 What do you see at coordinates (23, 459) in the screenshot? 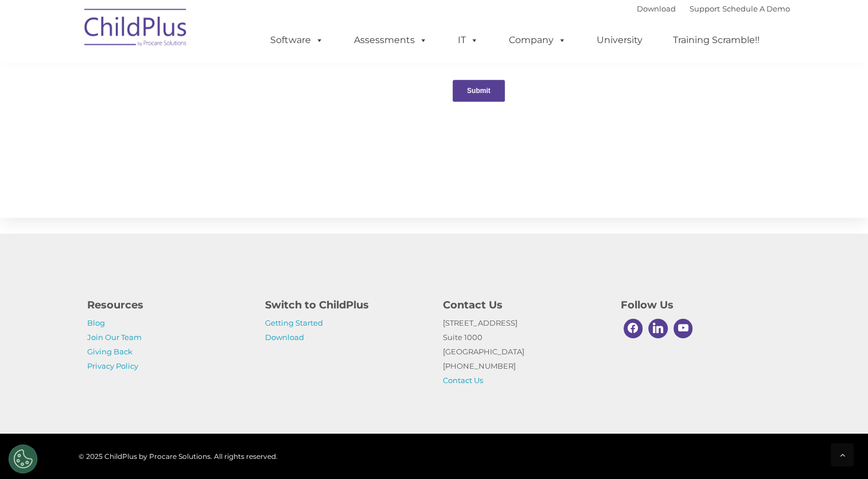
I see `button: Cookies Settings` at bounding box center [23, 459].